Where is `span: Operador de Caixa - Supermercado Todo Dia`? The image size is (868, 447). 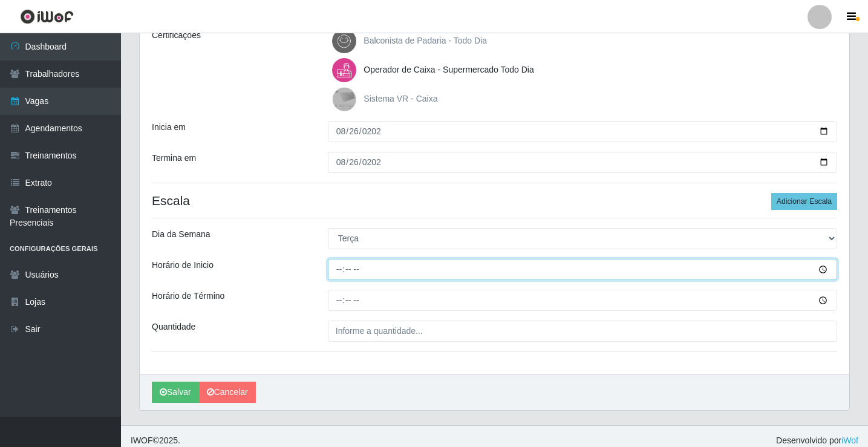
span: Operador de Caixa - Supermercado Todo Dia is located at coordinates (448, 70).